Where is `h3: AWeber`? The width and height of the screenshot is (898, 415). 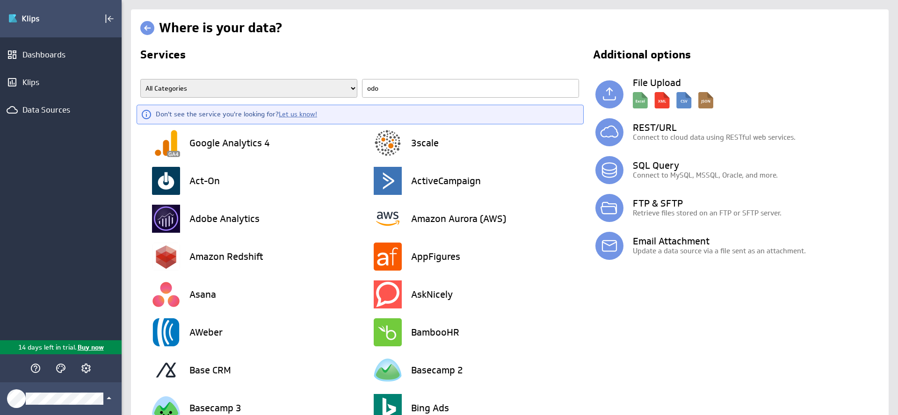 h3: AWeber is located at coordinates (206, 333).